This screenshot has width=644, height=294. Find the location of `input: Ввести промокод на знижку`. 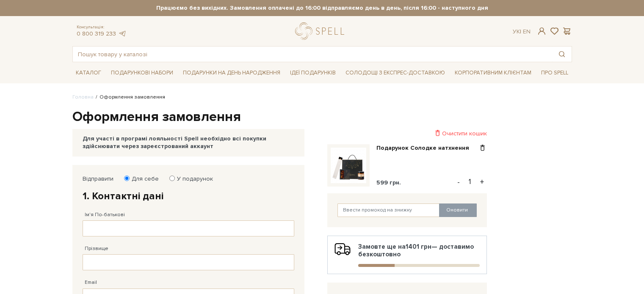

input: Ввести промокод на знижку is located at coordinates (389, 210).